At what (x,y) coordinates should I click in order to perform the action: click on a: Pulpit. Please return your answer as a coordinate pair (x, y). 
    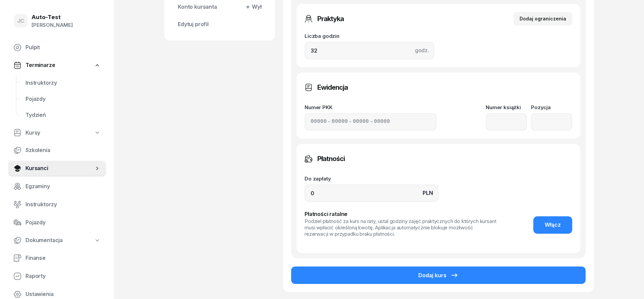
    Looking at the image, I should click on (57, 48).